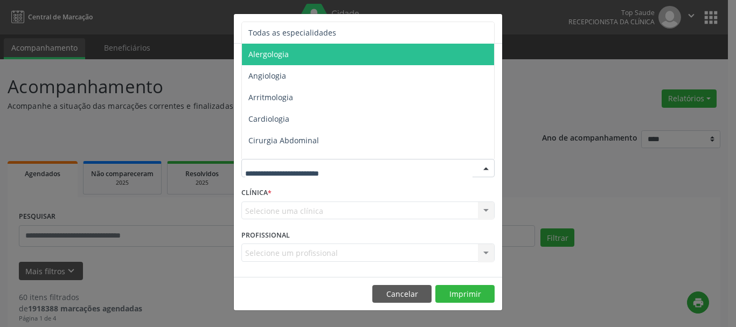 The width and height of the screenshot is (736, 327). Describe the element at coordinates (281, 162) in the screenshot. I see `span: Cirurgia Bariatrica` at that location.